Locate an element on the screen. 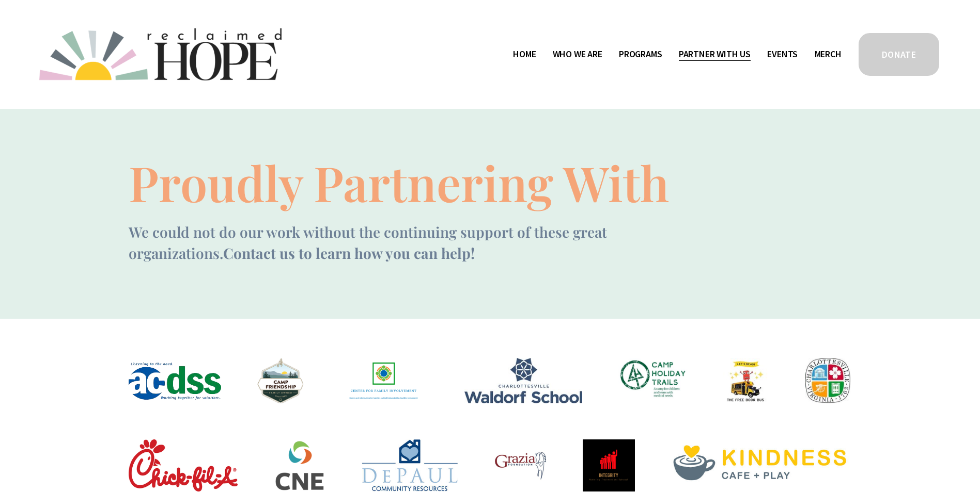 This screenshot has width=980, height=492. img: Reclaimed Hope Initiative is located at coordinates (161, 54).